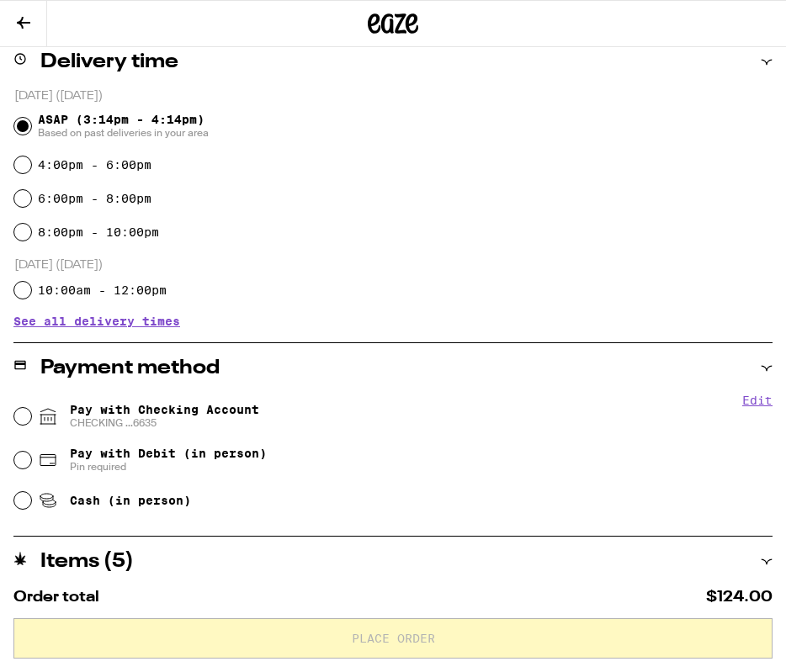  What do you see at coordinates (130, 500) in the screenshot?
I see `span: Cash (in person)` at bounding box center [130, 500].